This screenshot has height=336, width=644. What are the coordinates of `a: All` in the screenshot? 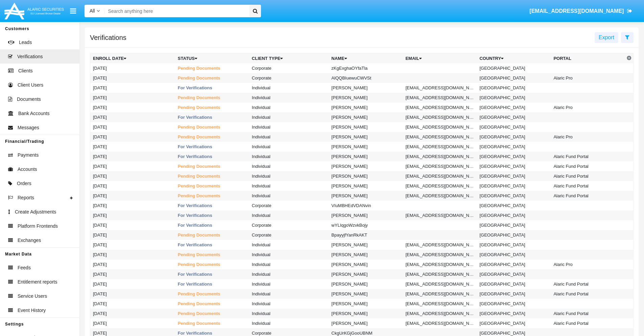 It's located at (94, 11).